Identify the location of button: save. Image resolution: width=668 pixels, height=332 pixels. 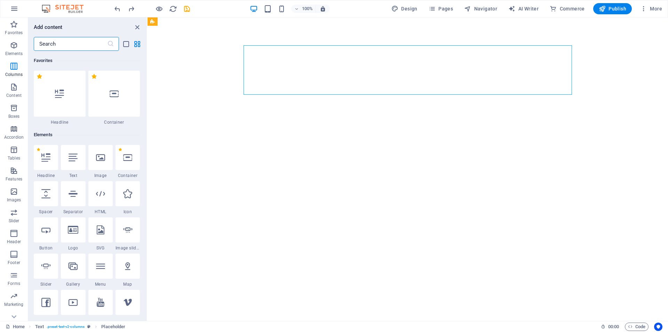
(187, 9).